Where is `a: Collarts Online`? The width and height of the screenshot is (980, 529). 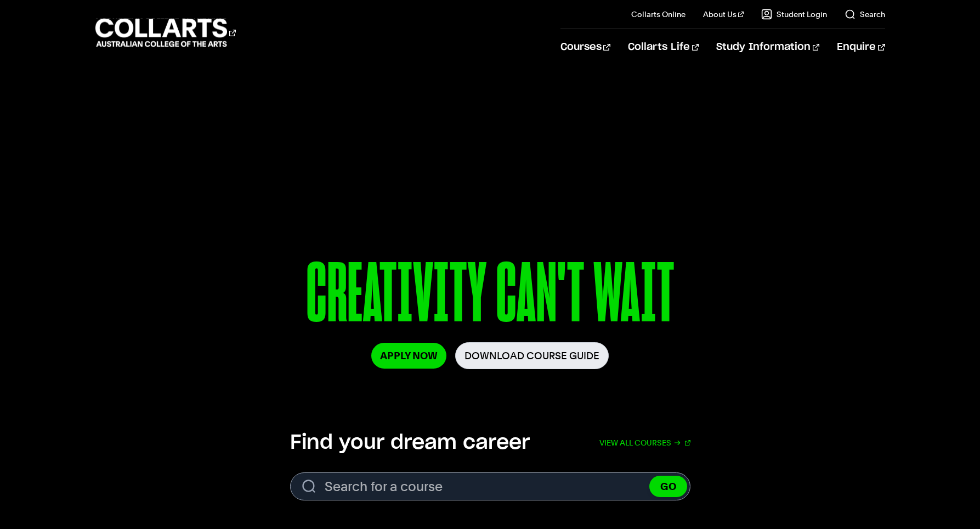 a: Collarts Online is located at coordinates (658, 14).